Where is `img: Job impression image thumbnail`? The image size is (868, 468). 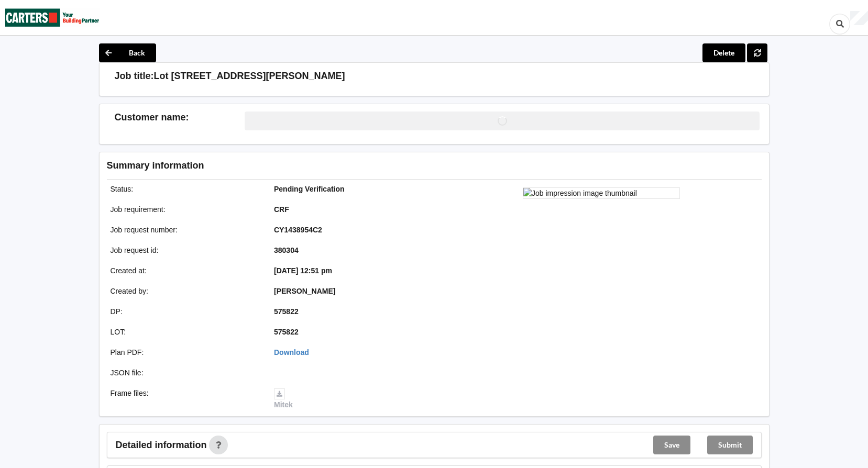
img: Job impression image thumbnail is located at coordinates (601, 193).